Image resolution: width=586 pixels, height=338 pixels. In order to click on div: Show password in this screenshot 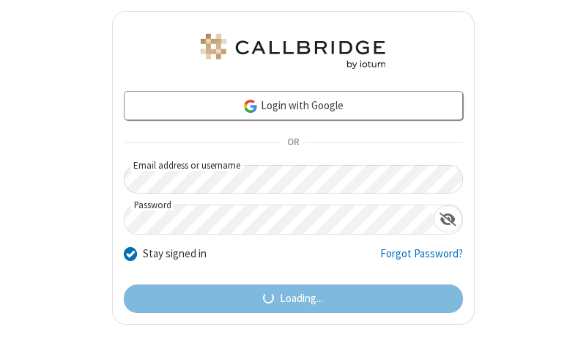, I will do `click(447, 218)`.